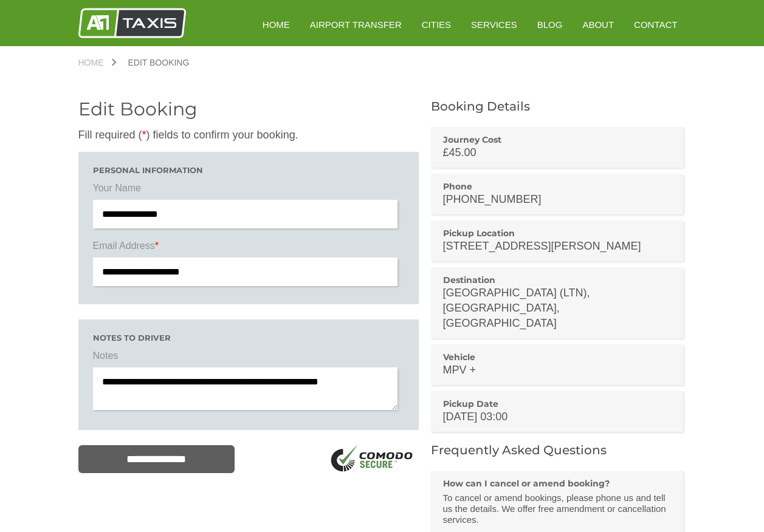 This screenshot has height=532, width=764. Describe the element at coordinates (372, 460) in the screenshot. I see `img: SSL Logo` at that location.